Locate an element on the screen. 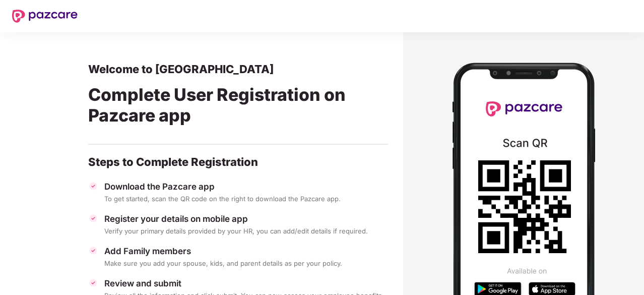 The height and width of the screenshot is (295, 644). div: Make sure you add your spouse, kids, and parent details as per your policy. is located at coordinates (246, 263).